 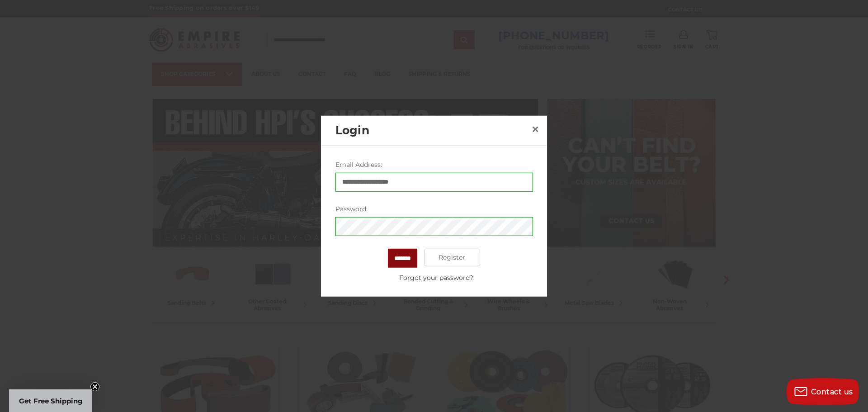 What do you see at coordinates (452, 257) in the screenshot?
I see `a: Register` at bounding box center [452, 257].